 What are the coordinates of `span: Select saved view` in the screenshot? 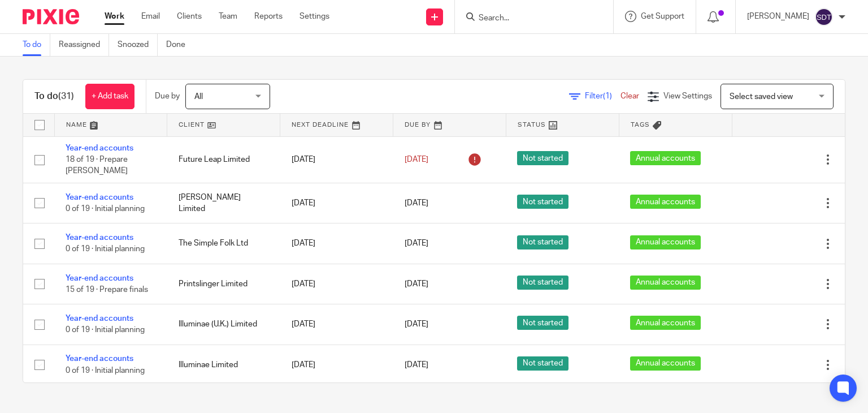 It's located at (762, 97).